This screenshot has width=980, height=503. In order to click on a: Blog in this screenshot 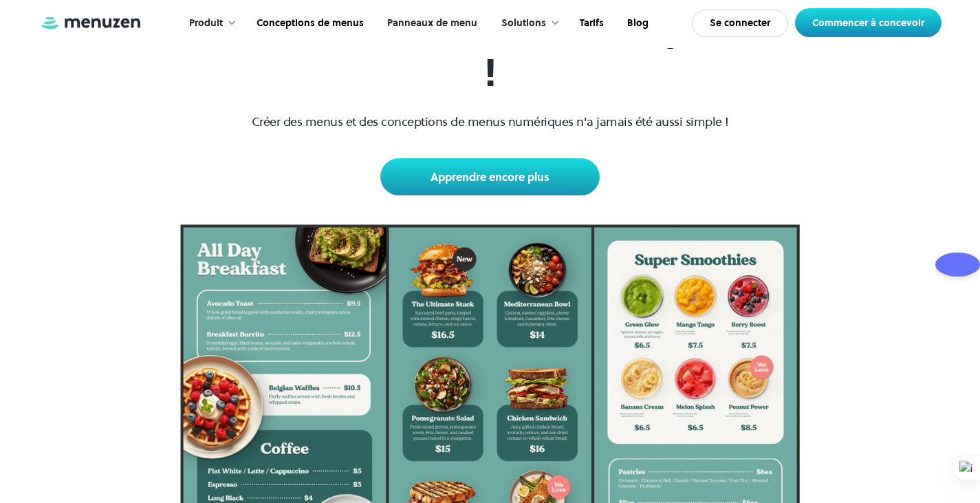, I will do `click(636, 23)`.